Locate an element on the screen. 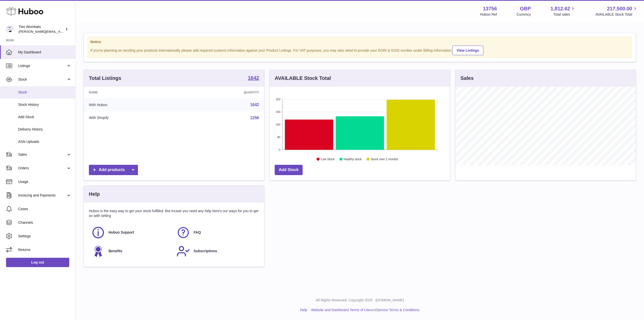 The height and width of the screenshot is (320, 644). span: Subscriptions is located at coordinates (205, 251).